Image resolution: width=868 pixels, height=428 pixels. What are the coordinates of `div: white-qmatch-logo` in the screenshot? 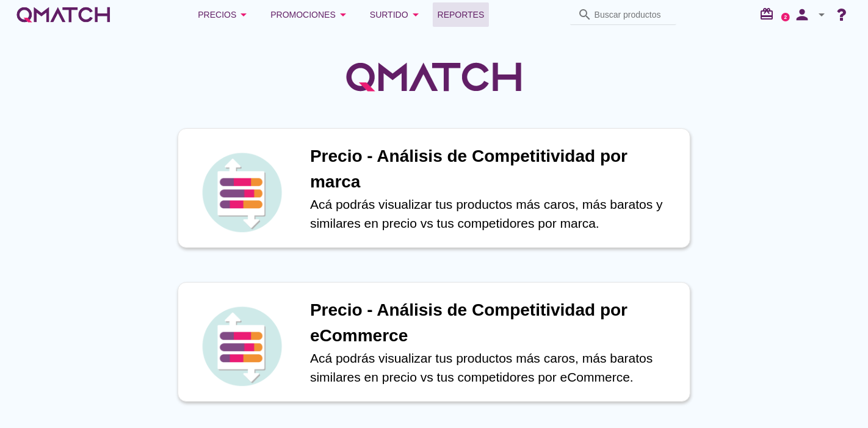 It's located at (64, 14).